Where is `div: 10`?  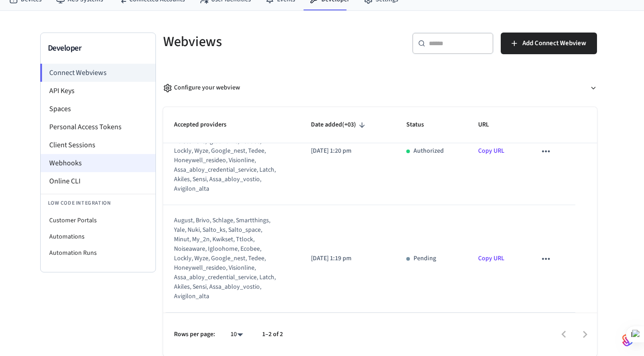 div: 10 is located at coordinates (237, 334).